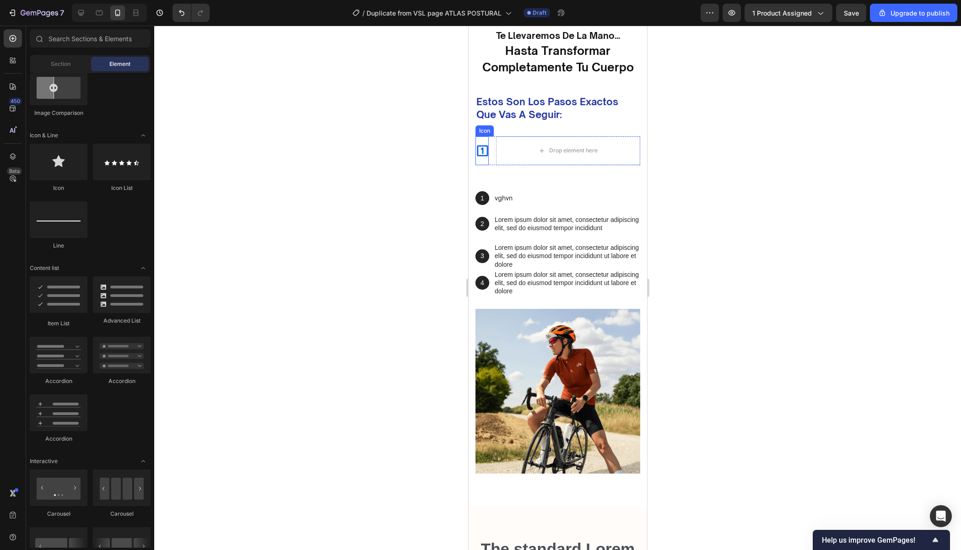  Describe the element at coordinates (782, 13) in the screenshot. I see `span: 1 product assigned` at that location.